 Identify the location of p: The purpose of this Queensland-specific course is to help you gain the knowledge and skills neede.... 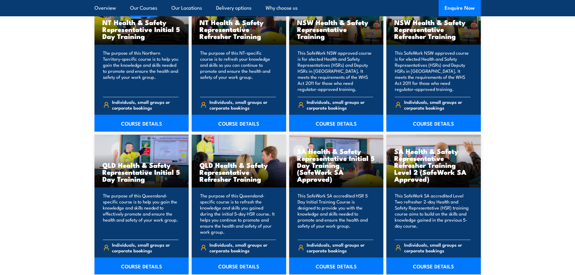
(141, 214).